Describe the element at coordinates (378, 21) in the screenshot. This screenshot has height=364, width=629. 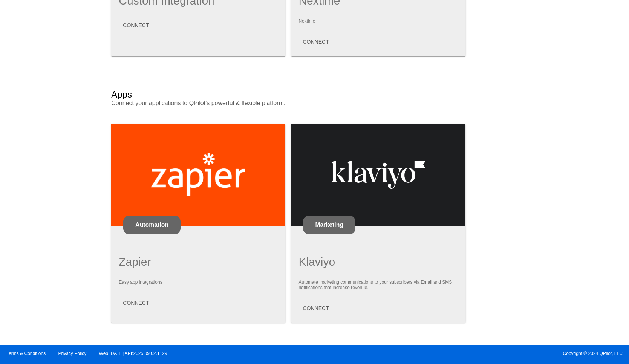
I see `p: Nextime` at that location.